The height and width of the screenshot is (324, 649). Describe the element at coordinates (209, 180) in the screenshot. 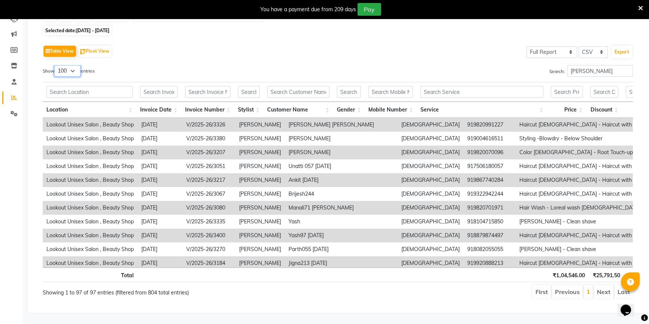

I see `td: V/2025-26/3217` at that location.